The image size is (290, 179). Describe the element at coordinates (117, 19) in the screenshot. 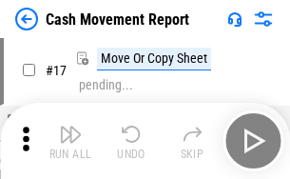

I see `div: Cash Movement Report` at that location.